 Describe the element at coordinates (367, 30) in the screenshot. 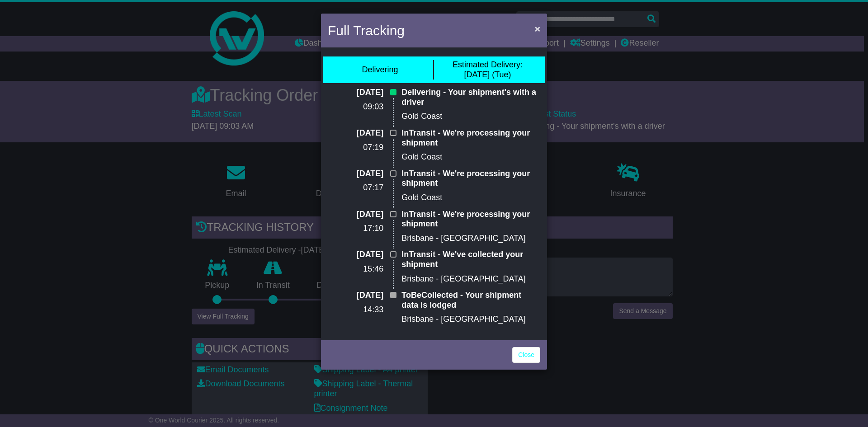

I see `h4: Full Tracking` at that location.